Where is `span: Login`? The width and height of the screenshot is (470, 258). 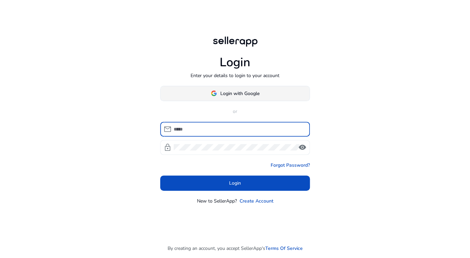 span: Login is located at coordinates (235, 183).